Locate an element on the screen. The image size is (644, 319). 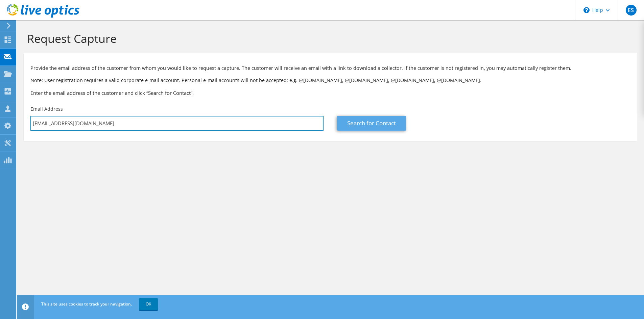
h3: Enter the email address of the customer and click “Search for Contact”. is located at coordinates (330, 92).